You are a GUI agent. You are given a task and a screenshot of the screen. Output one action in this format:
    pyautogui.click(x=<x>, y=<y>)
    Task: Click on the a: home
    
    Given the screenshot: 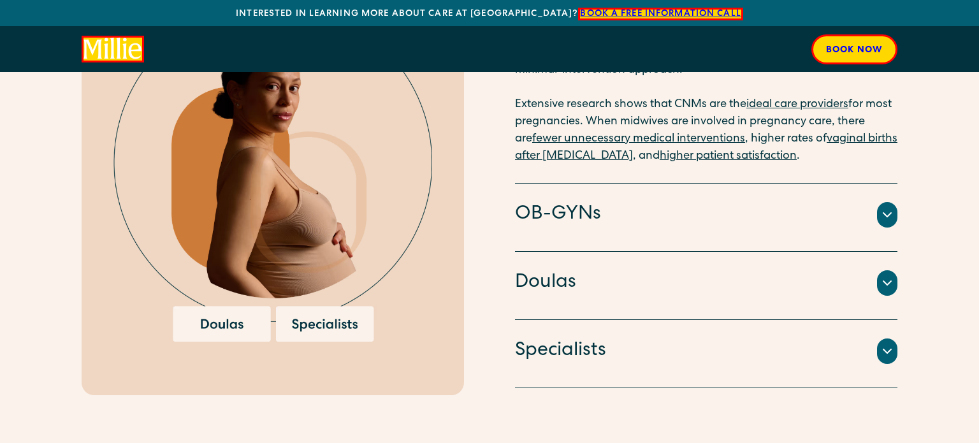 What is the action you would take?
    pyautogui.click(x=113, y=49)
    